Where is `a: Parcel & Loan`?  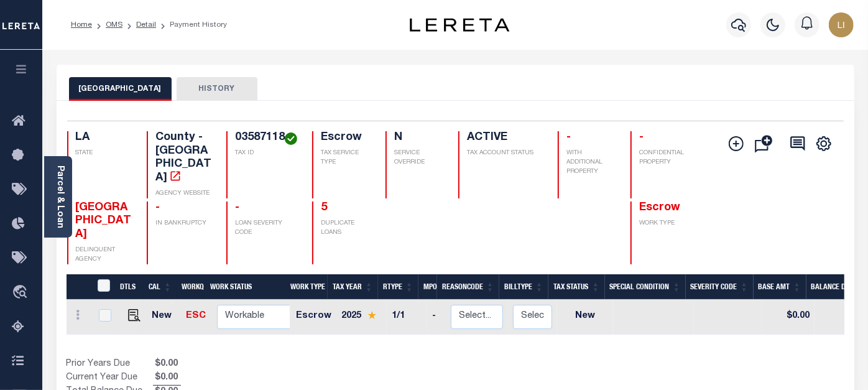
a: Parcel & Loan is located at coordinates (60, 197).